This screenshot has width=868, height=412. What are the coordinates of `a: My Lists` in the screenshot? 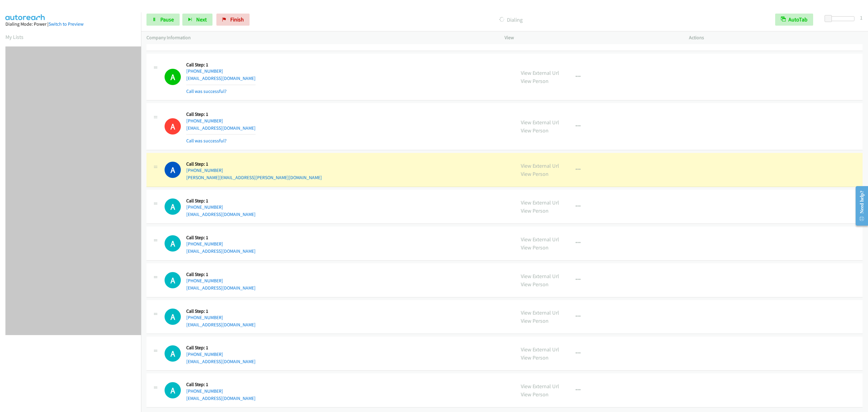 It's located at (15, 37).